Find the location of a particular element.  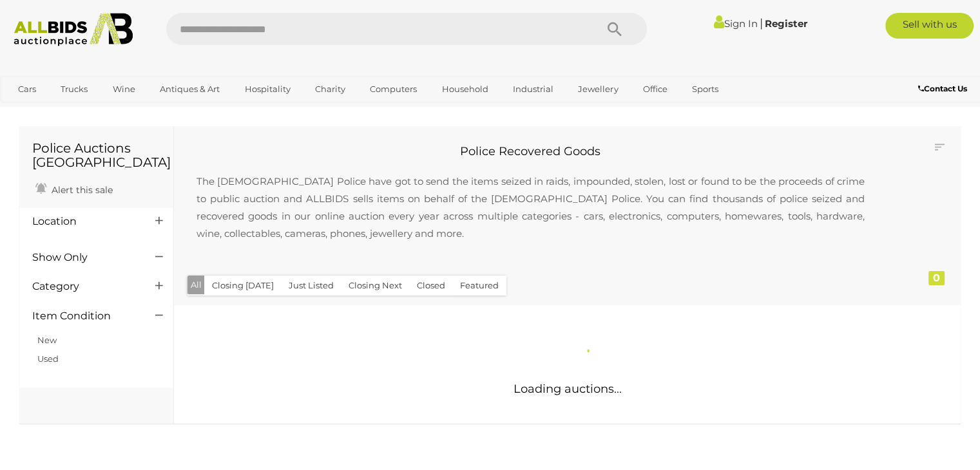

a: Trucks is located at coordinates (74, 89).